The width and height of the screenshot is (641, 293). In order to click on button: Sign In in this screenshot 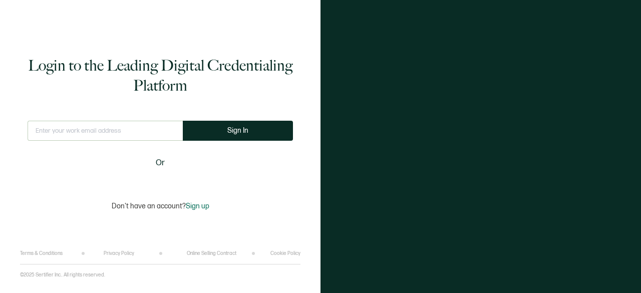, I will do `click(238, 131)`.